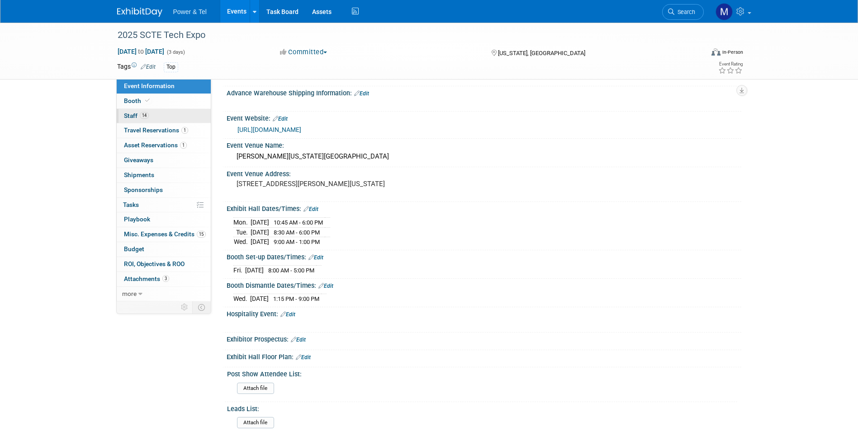  Describe the element at coordinates (154, 264) in the screenshot. I see `span: ROI, Objectives & ROO` at that location.